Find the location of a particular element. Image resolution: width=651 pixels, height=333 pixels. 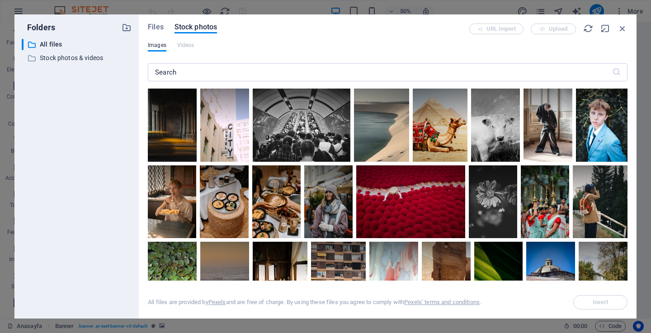

p: Folders is located at coordinates (38, 28).